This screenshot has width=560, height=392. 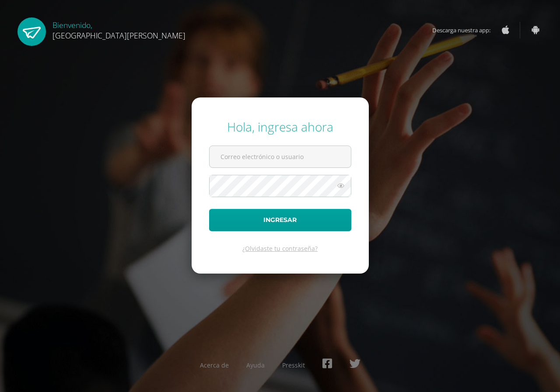 I want to click on div: Bienvenido,, so click(x=119, y=29).